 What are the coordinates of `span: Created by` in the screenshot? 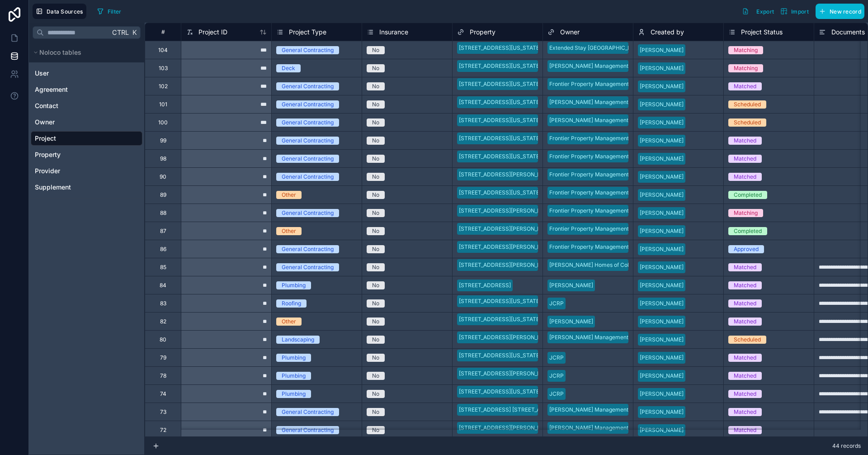 It's located at (667, 32).